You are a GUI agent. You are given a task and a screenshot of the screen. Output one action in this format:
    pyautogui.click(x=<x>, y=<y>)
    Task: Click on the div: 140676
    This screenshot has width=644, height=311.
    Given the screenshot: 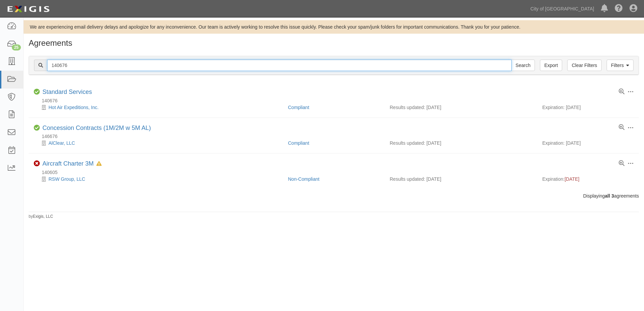 What is the action you would take?
    pyautogui.click(x=337, y=101)
    